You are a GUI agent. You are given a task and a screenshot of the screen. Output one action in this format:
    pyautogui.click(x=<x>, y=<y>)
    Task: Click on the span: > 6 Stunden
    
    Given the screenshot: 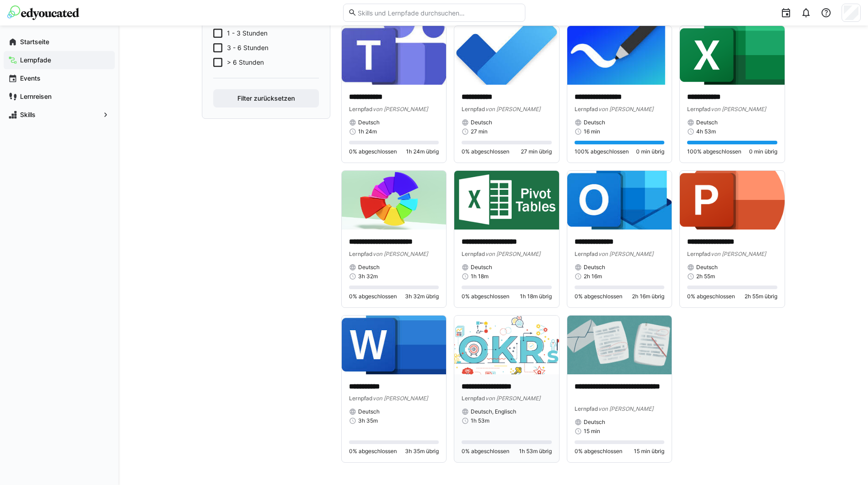 What is the action you would take?
    pyautogui.click(x=245, y=62)
    